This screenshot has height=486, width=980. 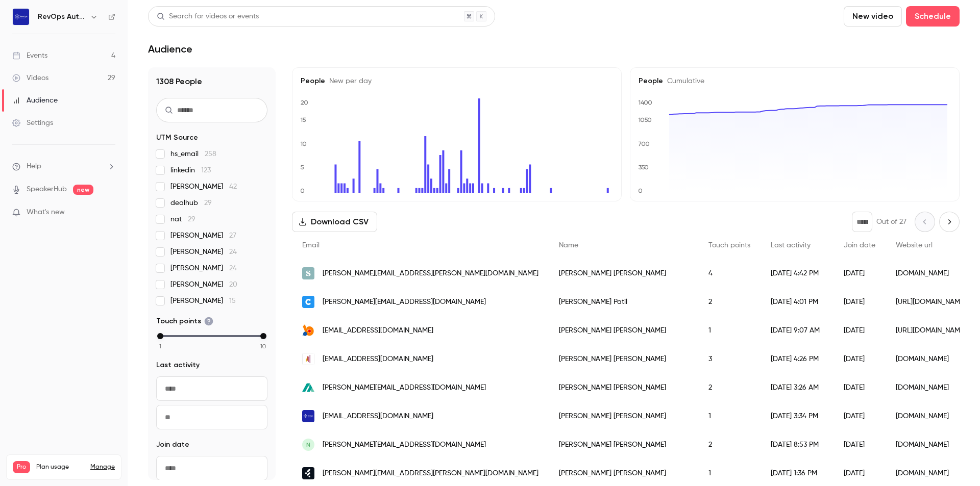 I want to click on span: 29, so click(x=208, y=203).